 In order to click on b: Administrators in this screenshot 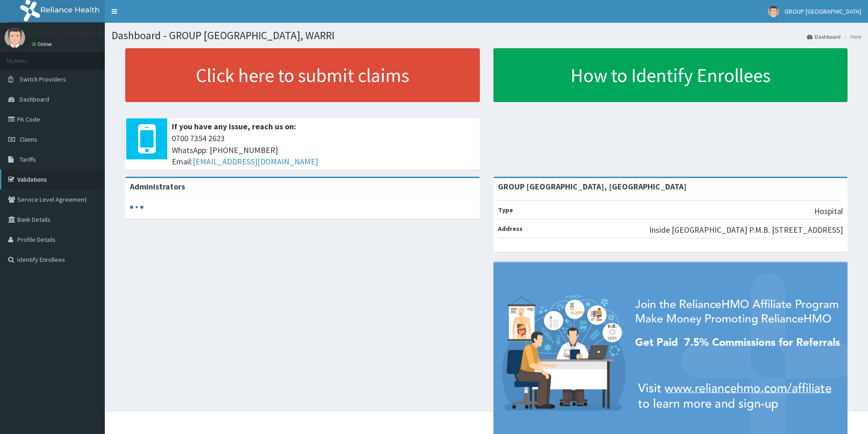, I will do `click(157, 187)`.